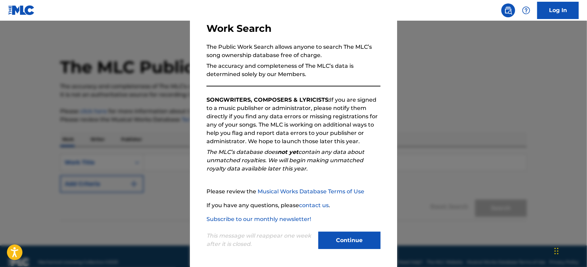  I want to click on img: search, so click(508, 10).